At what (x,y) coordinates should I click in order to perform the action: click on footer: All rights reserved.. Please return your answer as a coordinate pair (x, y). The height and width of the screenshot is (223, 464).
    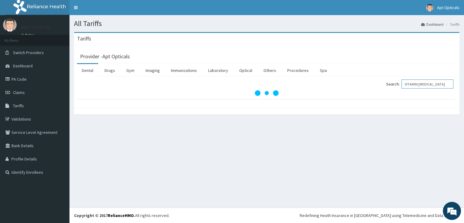
    Looking at the image, I should click on (267, 215).